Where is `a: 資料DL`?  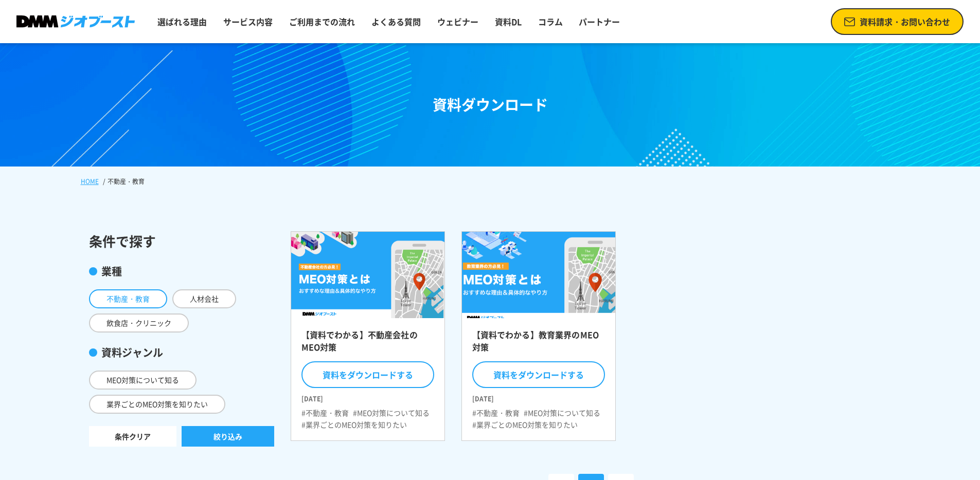
a: 資料DL is located at coordinates (508, 22).